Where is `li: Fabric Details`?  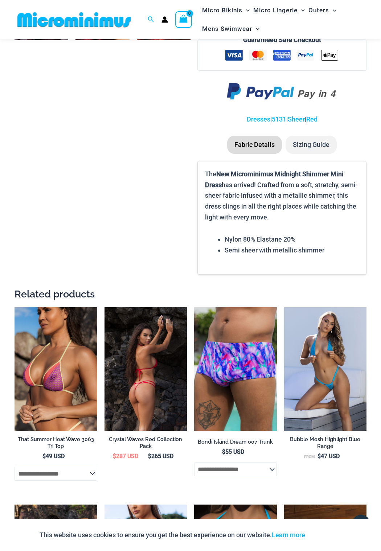 li: Fabric Details is located at coordinates (254, 145).